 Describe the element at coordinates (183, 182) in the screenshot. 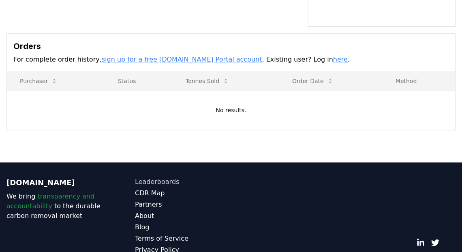

I see `a: Leaderboards` at that location.